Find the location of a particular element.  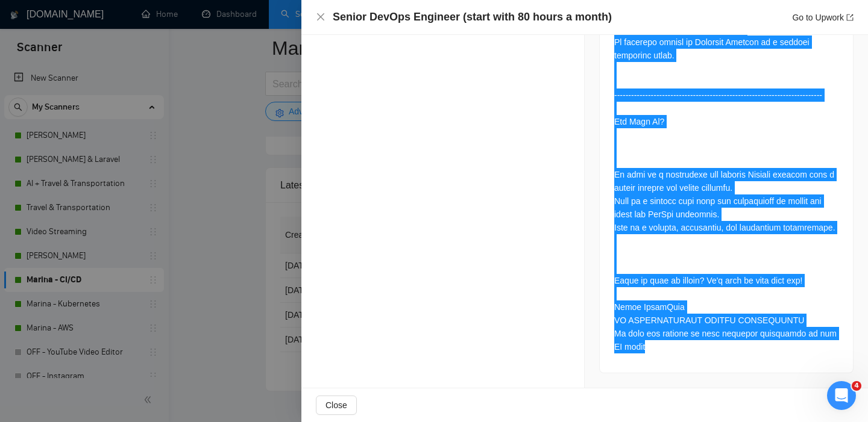

span: export is located at coordinates (850, 18).